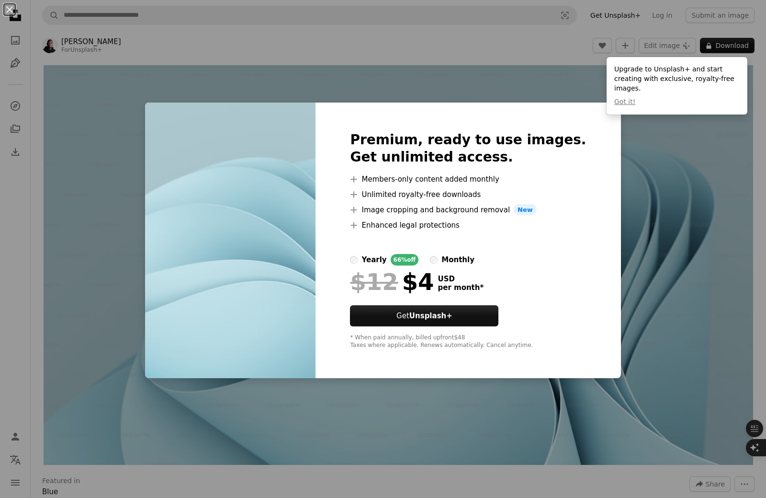  Describe the element at coordinates (458, 260) in the screenshot. I see `div: monthly` at that location.